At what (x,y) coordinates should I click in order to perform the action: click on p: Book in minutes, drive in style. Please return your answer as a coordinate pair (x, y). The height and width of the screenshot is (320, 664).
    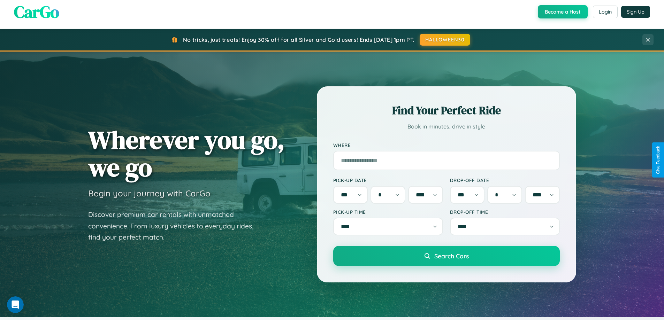
    Looking at the image, I should click on (447, 127).